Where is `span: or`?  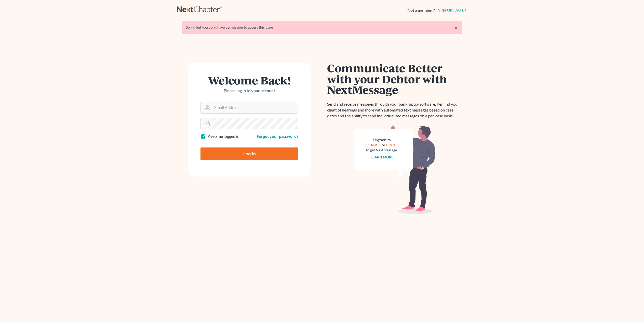
span: or is located at coordinates (384, 145).